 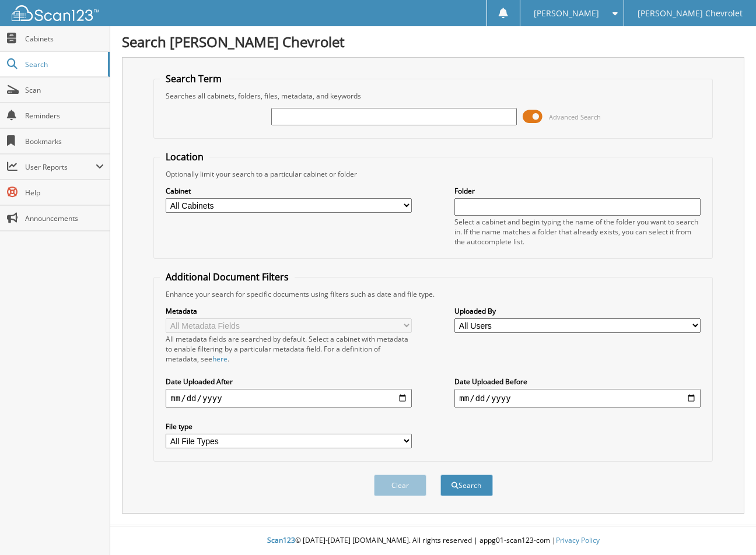 What do you see at coordinates (577, 191) in the screenshot?
I see `label: Folder` at bounding box center [577, 191].